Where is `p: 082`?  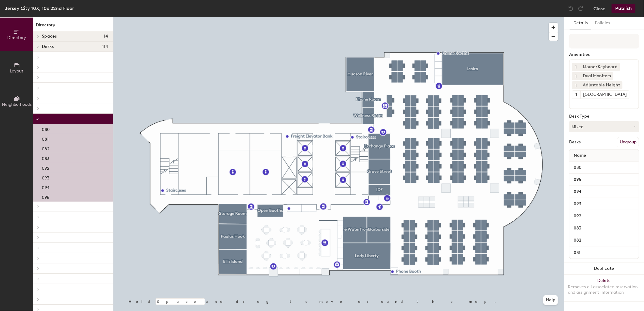 p: 082 is located at coordinates (46, 148).